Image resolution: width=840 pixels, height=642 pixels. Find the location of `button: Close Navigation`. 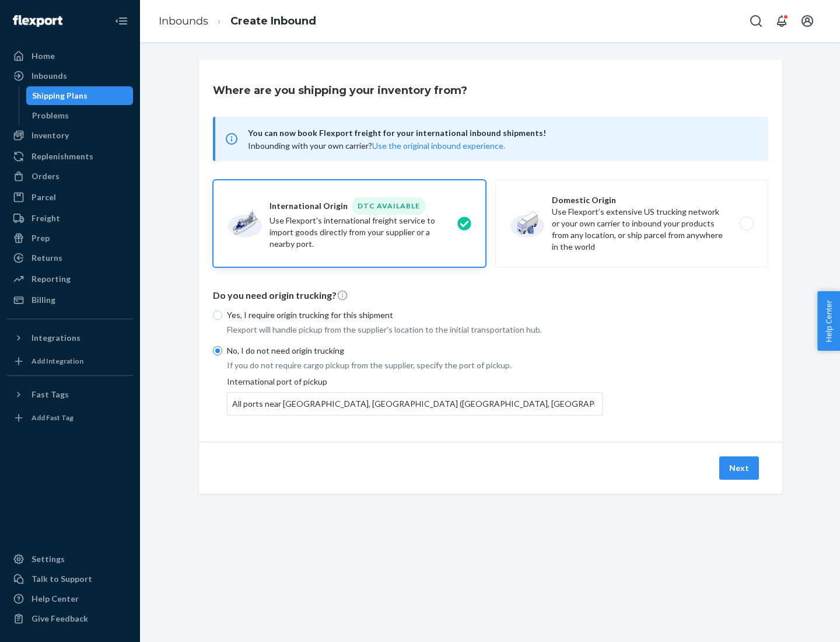

button: Close Navigation is located at coordinates (121, 21).